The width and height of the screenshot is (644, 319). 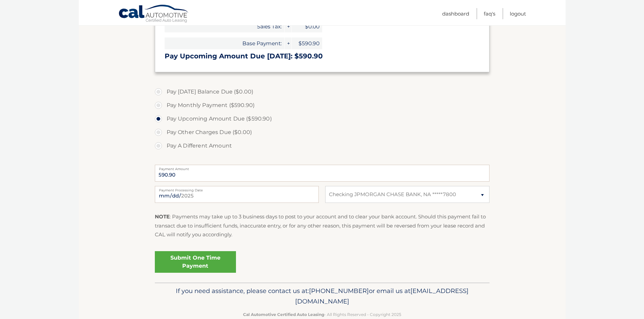 What do you see at coordinates (322, 297) in the screenshot?
I see `p: If you need assistance, please contact us at: or email us at` at bounding box center [322, 297].